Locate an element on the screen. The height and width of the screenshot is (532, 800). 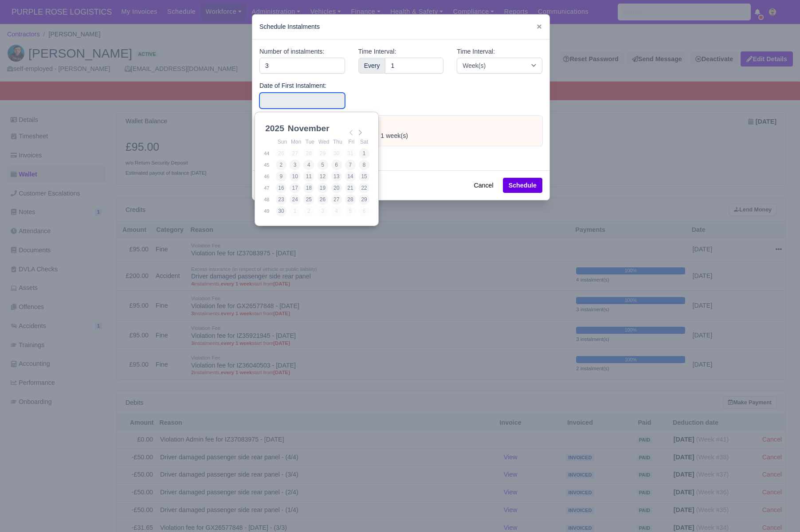
button: 6 is located at coordinates (336, 165).